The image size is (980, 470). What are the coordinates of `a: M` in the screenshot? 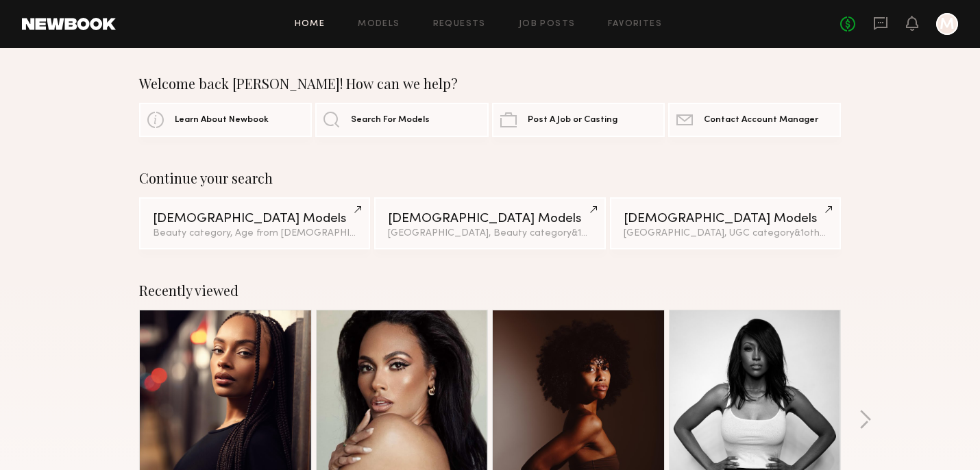 It's located at (947, 24).